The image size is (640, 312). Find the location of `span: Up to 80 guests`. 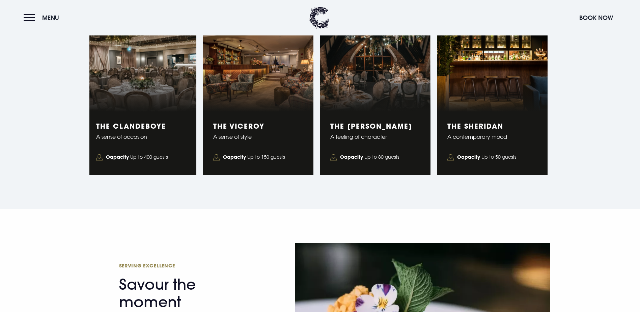

span: Up to 80 guests is located at coordinates (369, 157).